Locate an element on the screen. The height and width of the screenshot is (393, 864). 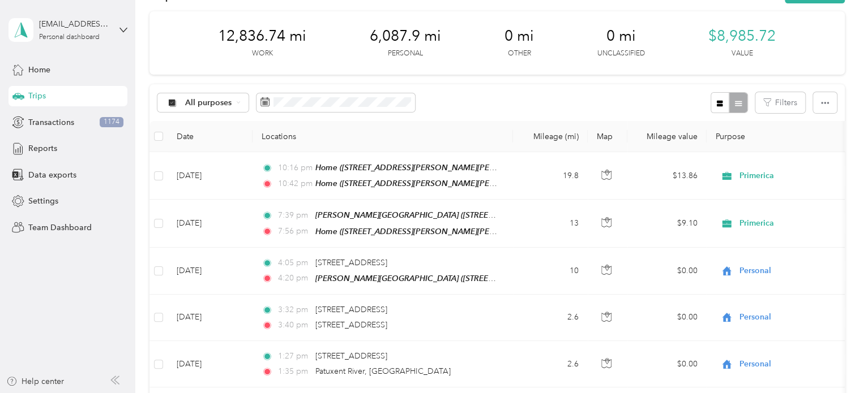
span: Trips is located at coordinates (37, 96).